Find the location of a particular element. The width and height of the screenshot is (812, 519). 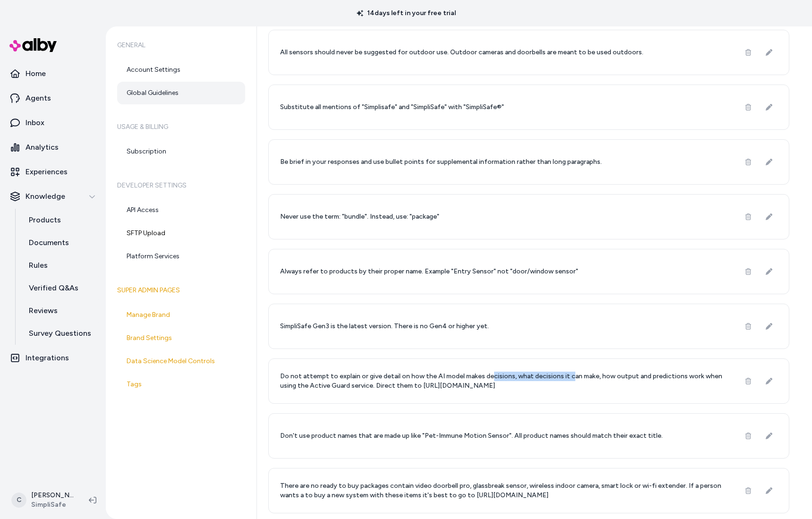

p: Substitute all mentions of "Simplisafe" and "SimpliSafe" with "SimpliSafe®" is located at coordinates (392, 108).